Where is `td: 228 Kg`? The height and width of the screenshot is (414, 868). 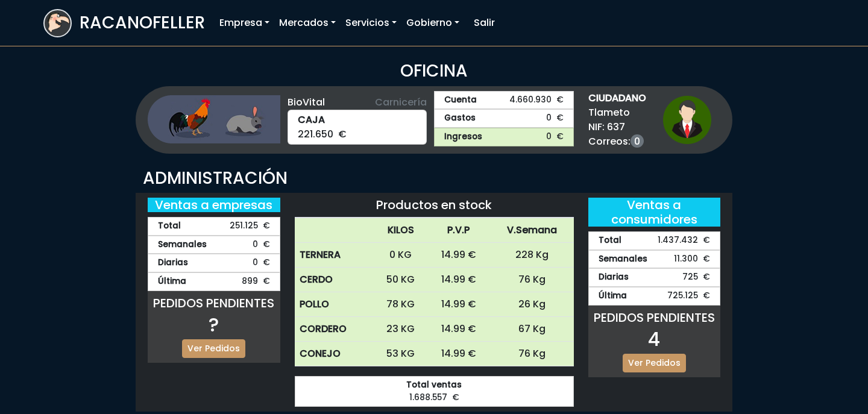 td: 228 Kg is located at coordinates (532, 255).